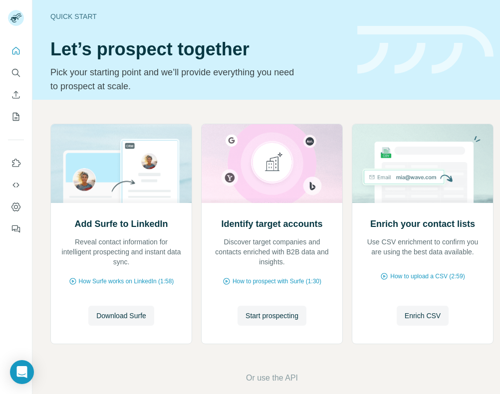 This screenshot has width=500, height=394. I want to click on span: Start prospecting, so click(272, 316).